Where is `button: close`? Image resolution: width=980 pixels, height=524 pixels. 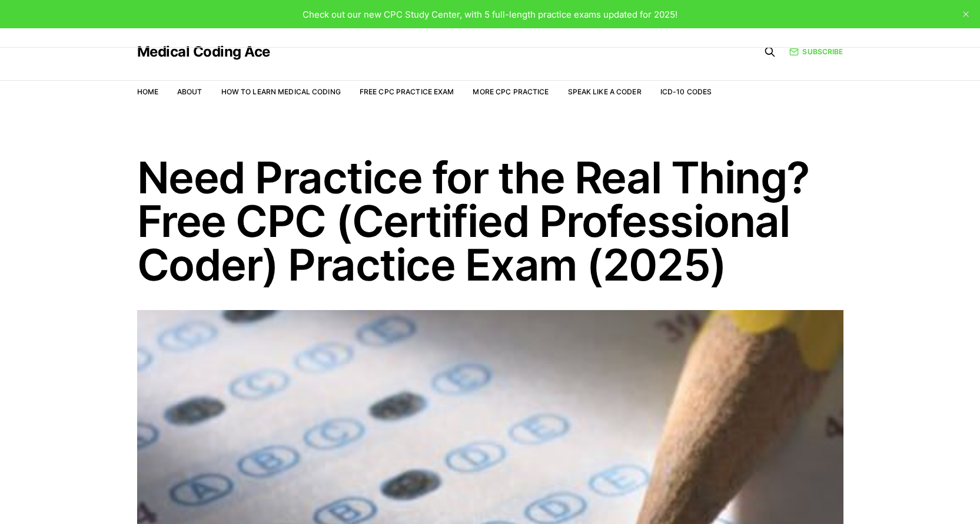
button: close is located at coordinates (966, 15).